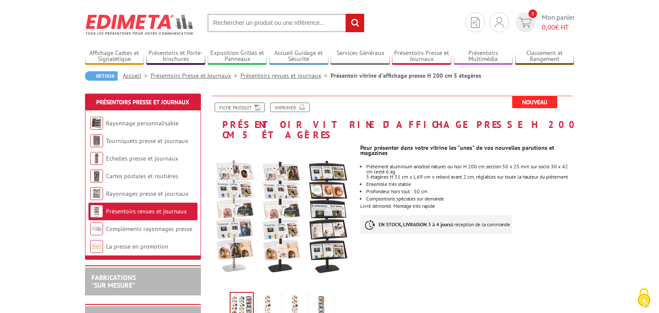 This screenshot has width=659, height=313. I want to click on button: Cookies (fenêtre modale), so click(644, 298).